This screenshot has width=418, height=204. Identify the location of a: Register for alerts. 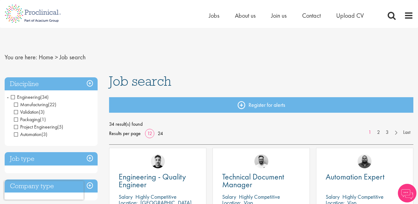
(261, 105).